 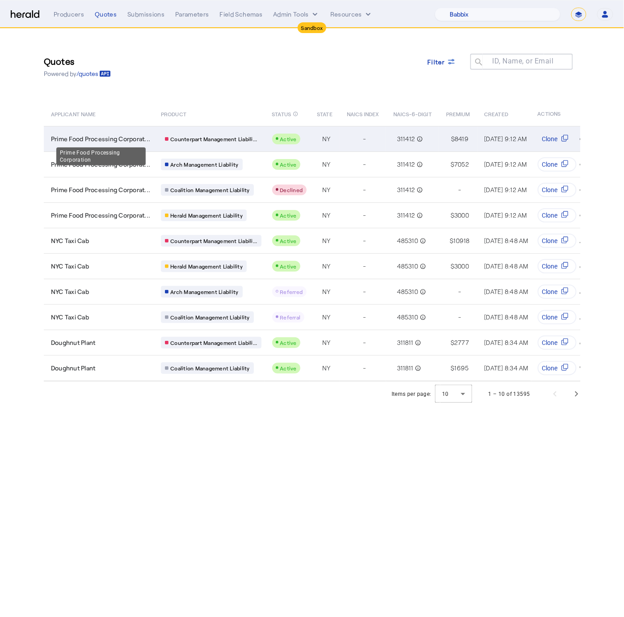 I want to click on span: Referral, so click(x=290, y=317).